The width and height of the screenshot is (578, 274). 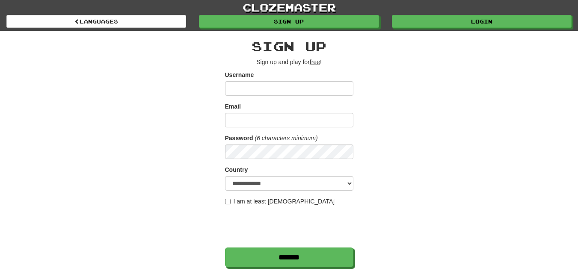 I want to click on em: (6 characters minimum), so click(x=286, y=138).